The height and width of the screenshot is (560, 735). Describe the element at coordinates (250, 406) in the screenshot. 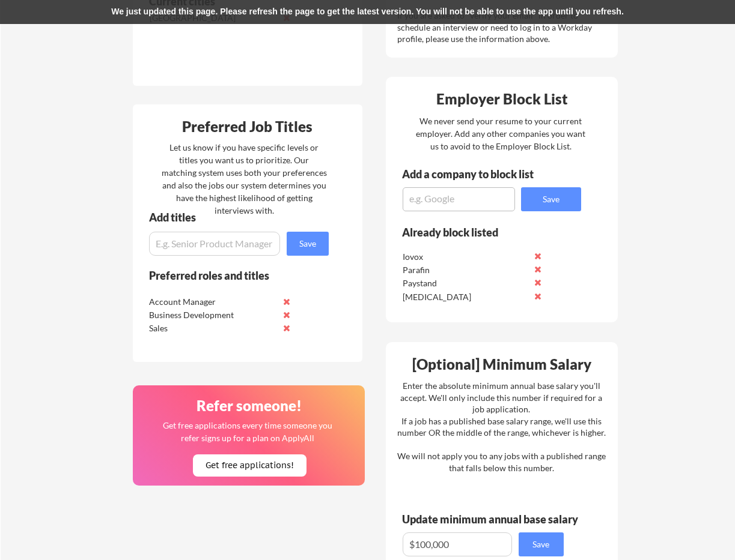

I see `div: Refer someone!` at that location.